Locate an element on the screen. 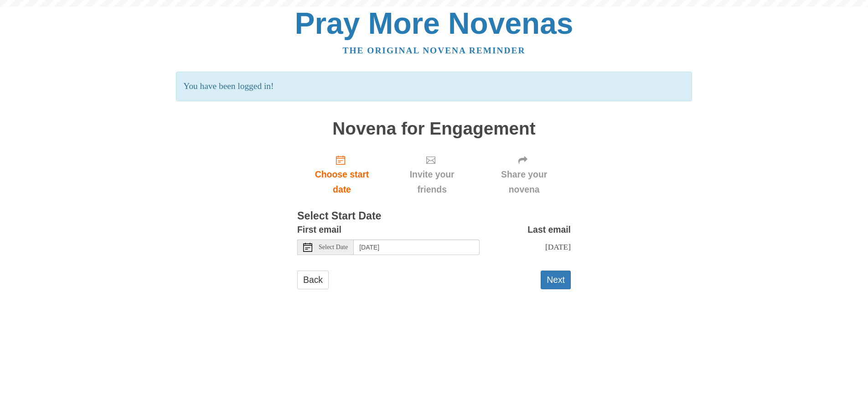 This screenshot has width=868, height=412. label: Last email is located at coordinates (549, 230).